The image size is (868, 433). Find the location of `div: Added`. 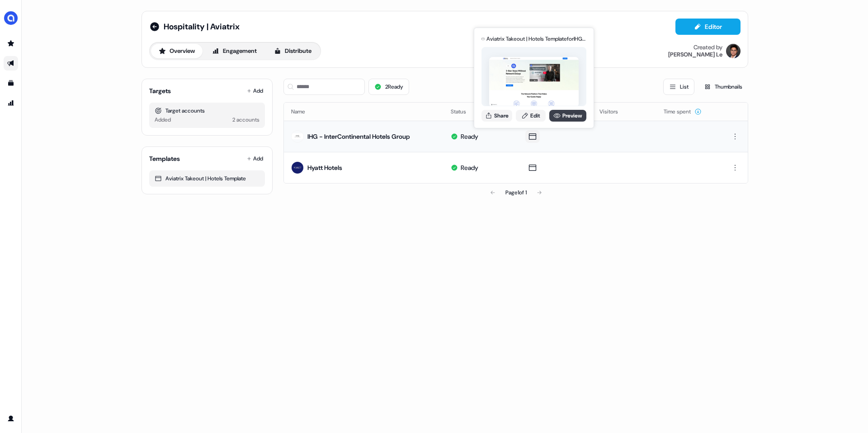

div: Added is located at coordinates (163, 119).